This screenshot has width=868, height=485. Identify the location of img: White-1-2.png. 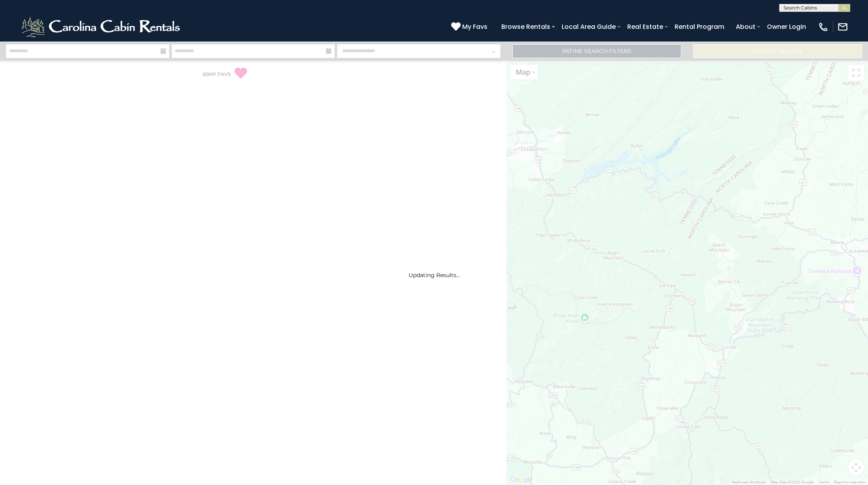
(101, 27).